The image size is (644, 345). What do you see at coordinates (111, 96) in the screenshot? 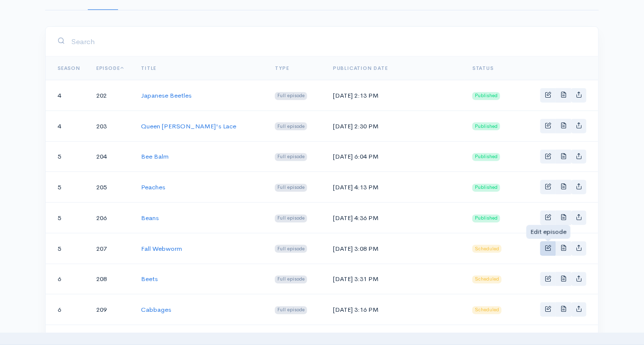
I see `td: 202` at bounding box center [111, 96].